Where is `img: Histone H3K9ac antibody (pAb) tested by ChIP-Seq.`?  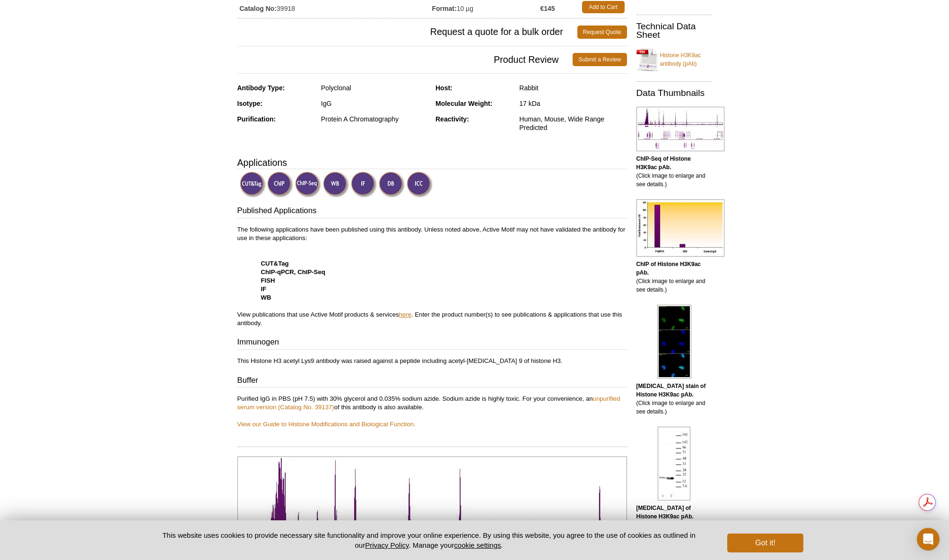
img: Histone H3K9ac antibody (pAb) tested by ChIP-Seq. is located at coordinates (680, 129).